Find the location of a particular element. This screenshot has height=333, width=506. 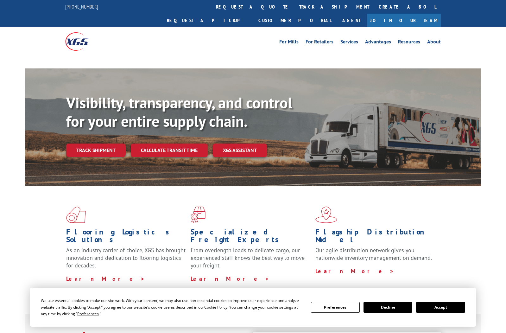

h1: Flooring Logistics Solutions is located at coordinates (126, 237).